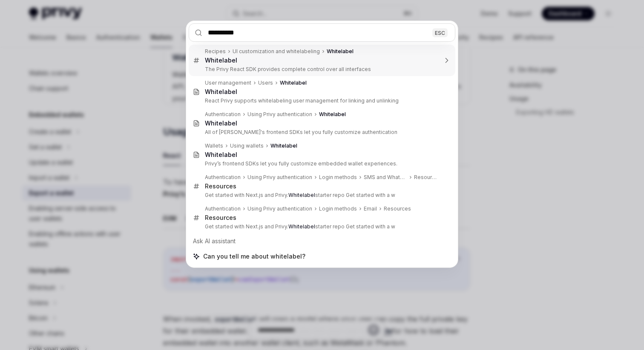  Describe the element at coordinates (215, 51) in the screenshot. I see `div: Recipes` at that location.